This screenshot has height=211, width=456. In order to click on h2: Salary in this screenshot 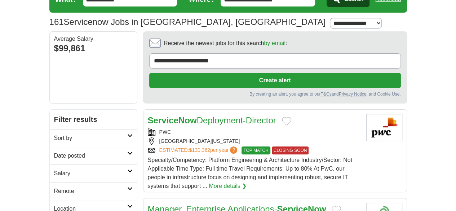, I will do `click(90, 173)`.